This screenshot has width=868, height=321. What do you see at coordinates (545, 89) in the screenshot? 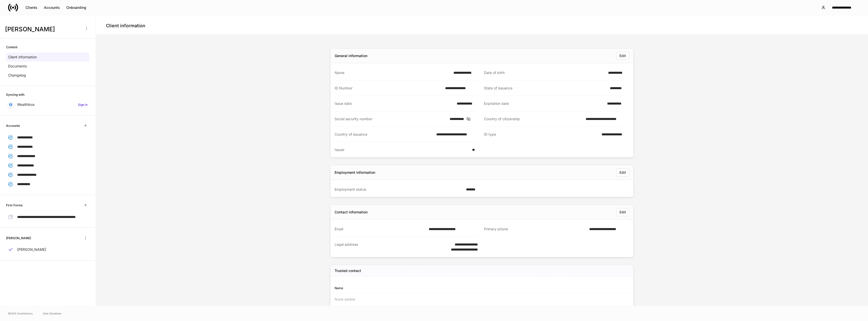
I see `div: State of issuance` at bounding box center [545, 89].